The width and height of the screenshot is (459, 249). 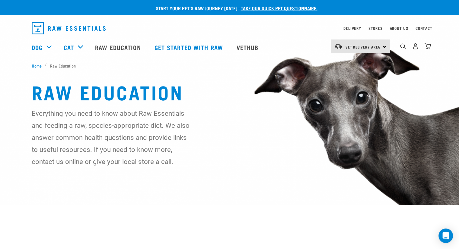 What do you see at coordinates (37, 47) in the screenshot?
I see `a: Dog` at bounding box center [37, 47].